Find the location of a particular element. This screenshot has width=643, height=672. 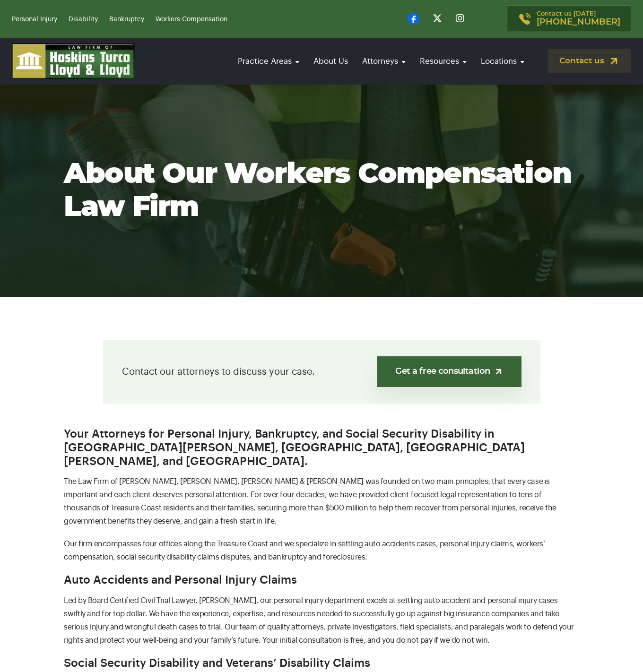

a: Contact us is located at coordinates (589, 61).